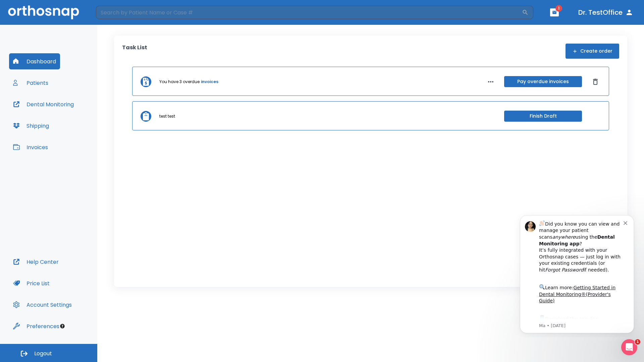 This screenshot has width=644, height=362. I want to click on div: Learn more: ​, so click(71, 88).